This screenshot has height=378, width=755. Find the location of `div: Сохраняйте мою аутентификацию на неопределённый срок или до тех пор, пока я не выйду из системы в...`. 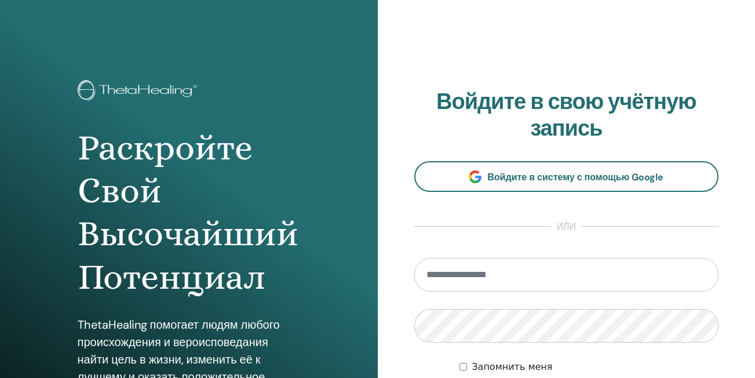

div: Сохраняйте мою аутентификацию на неопределённый срок или до тех пор, пока я не выйду из системы в... is located at coordinates (589, 367).